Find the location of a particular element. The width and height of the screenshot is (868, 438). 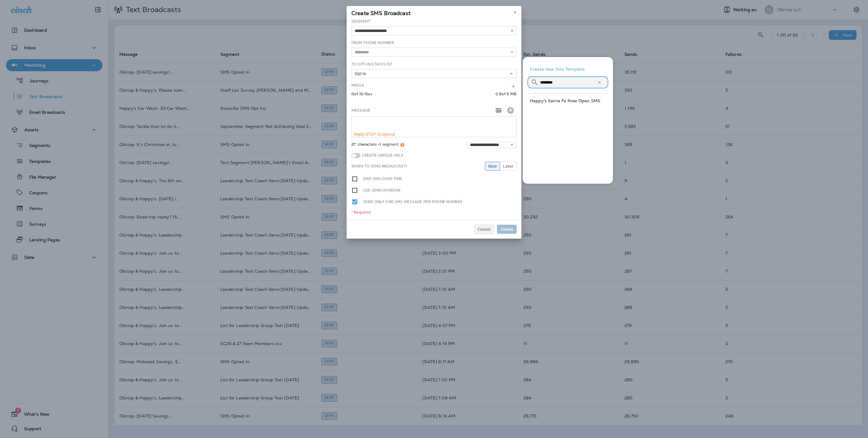

button: Create is located at coordinates (507, 229).